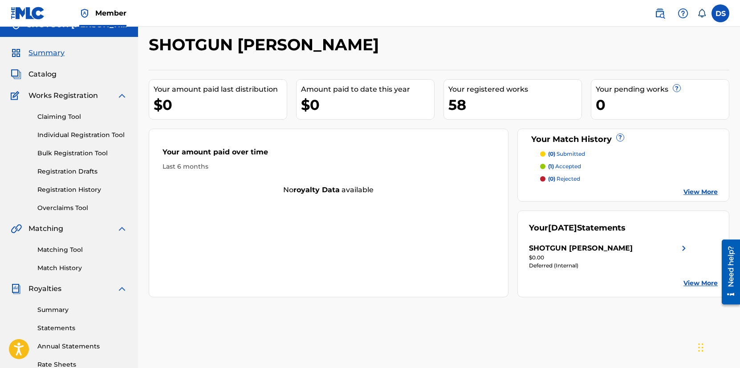 The height and width of the screenshot is (368, 740). I want to click on span: Royalties, so click(45, 289).